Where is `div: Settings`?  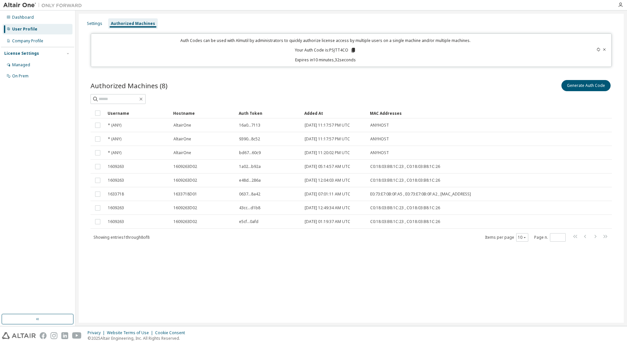 div: Settings is located at coordinates (95, 24).